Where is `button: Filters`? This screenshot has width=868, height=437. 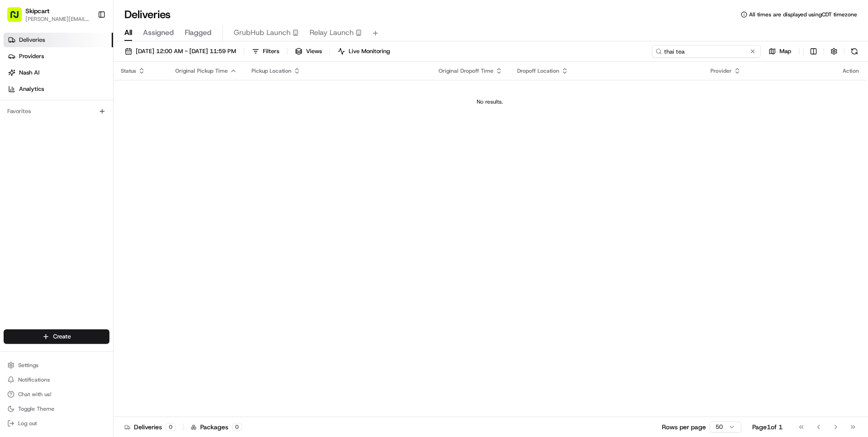
button: Filters is located at coordinates (265, 51).